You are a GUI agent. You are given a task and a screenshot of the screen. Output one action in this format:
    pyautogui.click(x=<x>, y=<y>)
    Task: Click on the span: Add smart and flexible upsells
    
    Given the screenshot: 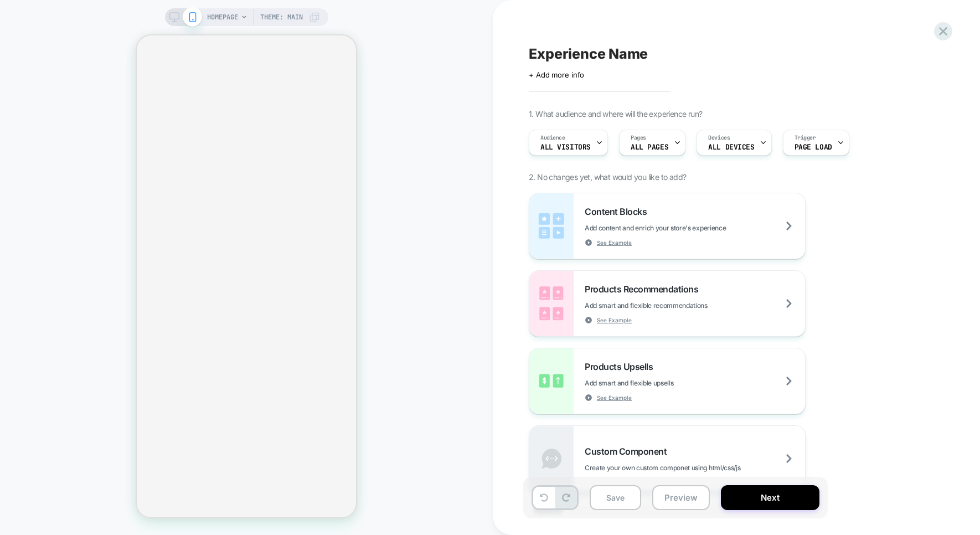 What is the action you would take?
    pyautogui.click(x=657, y=382)
    